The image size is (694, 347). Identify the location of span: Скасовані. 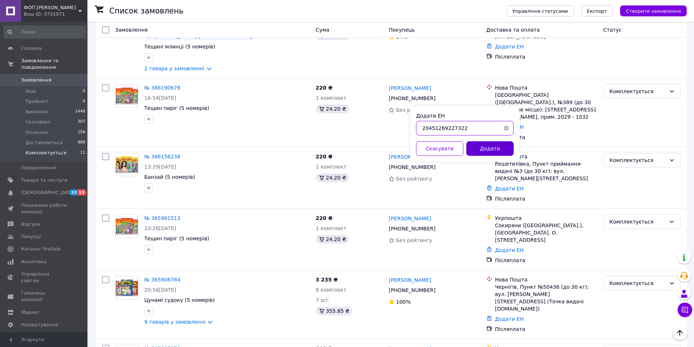
(38, 122).